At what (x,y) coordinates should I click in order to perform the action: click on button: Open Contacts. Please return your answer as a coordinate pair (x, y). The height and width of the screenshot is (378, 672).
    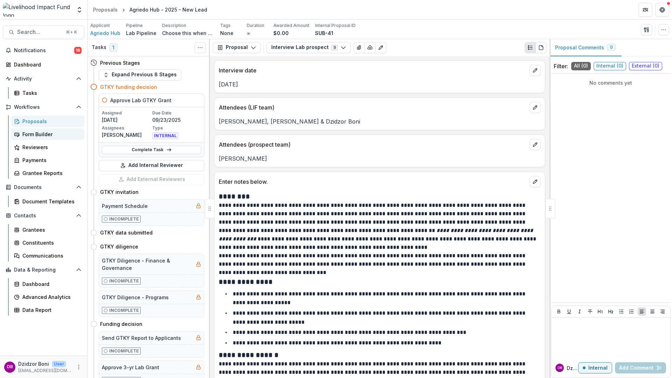
    Looking at the image, I should click on (43, 216).